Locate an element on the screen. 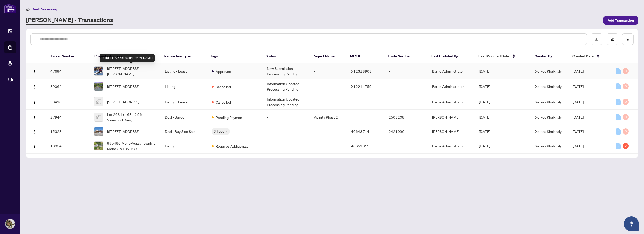  th: Last Modified Date is located at coordinates (503, 56).